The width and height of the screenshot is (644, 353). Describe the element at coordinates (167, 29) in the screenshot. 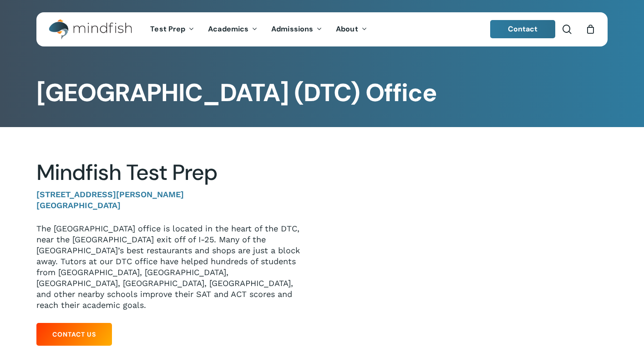

I see `span: Test Prep` at that location.